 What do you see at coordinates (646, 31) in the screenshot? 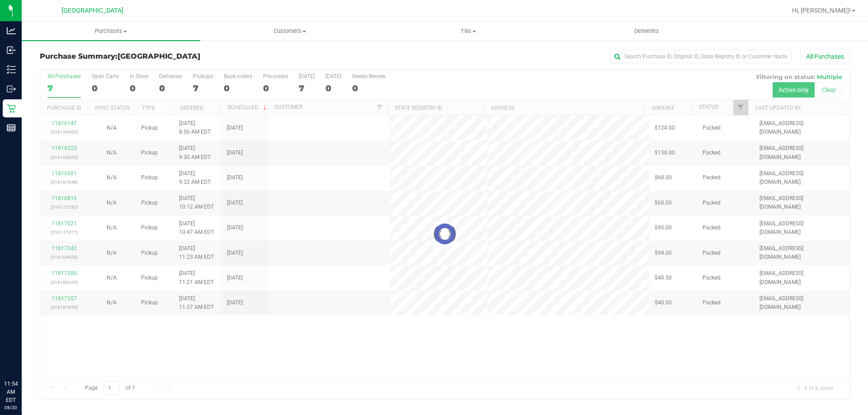
I see `span: Deliveries` at bounding box center [646, 31].